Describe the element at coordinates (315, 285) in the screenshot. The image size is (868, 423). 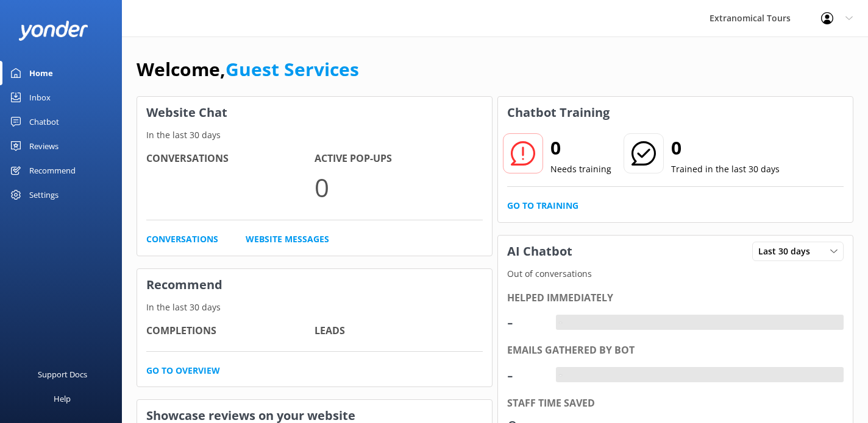
I see `h3: Recommend` at that location.